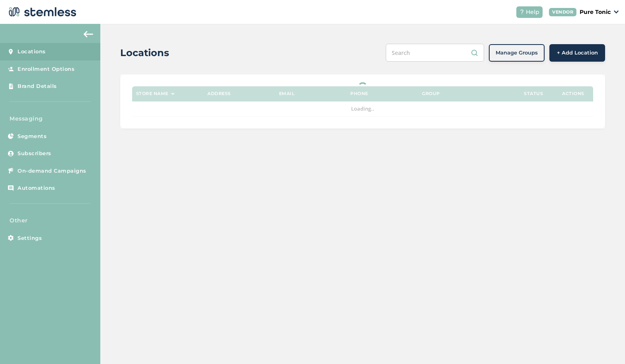  What do you see at coordinates (52, 171) in the screenshot?
I see `span: On-demand Campaigns` at bounding box center [52, 171].